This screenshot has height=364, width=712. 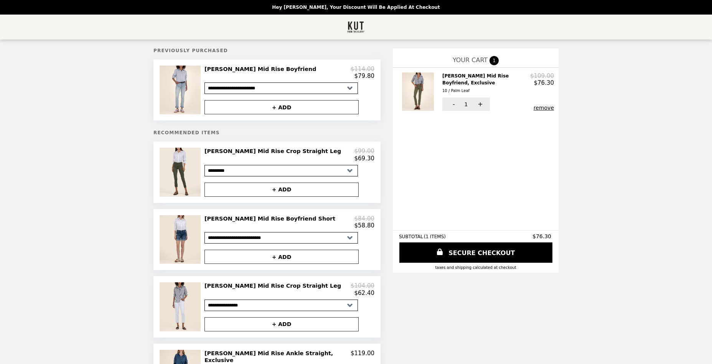 I want to click on p: $69.30, so click(x=365, y=159).